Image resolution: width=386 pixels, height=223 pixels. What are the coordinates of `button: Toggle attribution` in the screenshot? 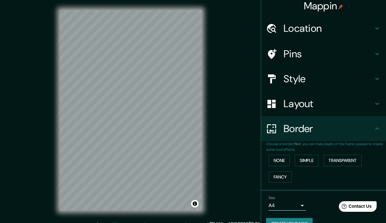 It's located at (195, 204).